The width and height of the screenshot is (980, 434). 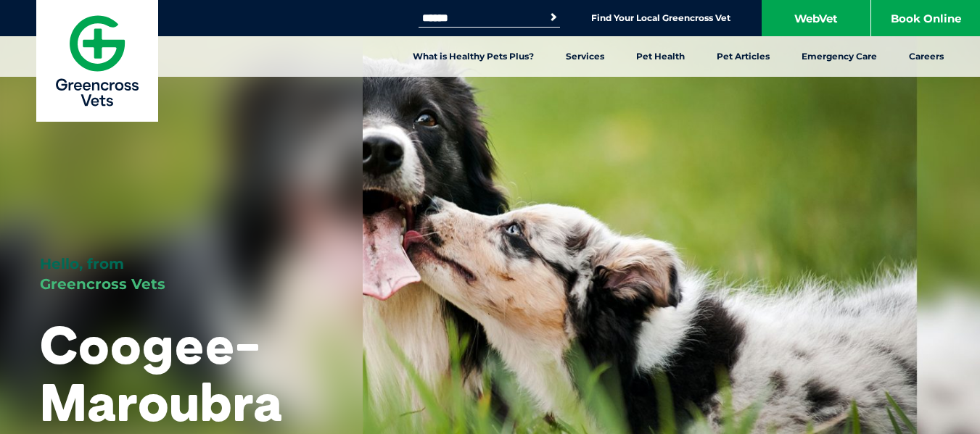 What do you see at coordinates (839, 56) in the screenshot?
I see `a: Emergency Care` at bounding box center [839, 56].